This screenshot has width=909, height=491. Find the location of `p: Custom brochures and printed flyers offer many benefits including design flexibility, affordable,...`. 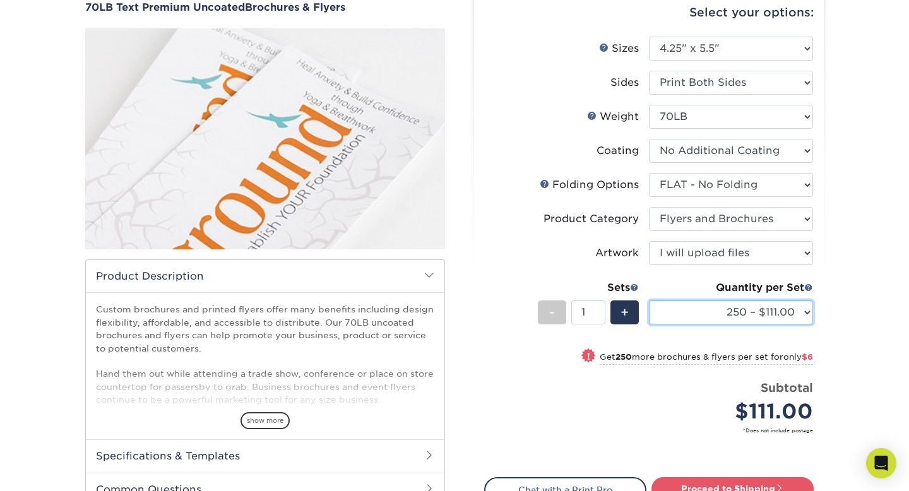

p: Custom brochures and printed flyers offer many benefits including design flexibility, affordable,... is located at coordinates (265, 387).